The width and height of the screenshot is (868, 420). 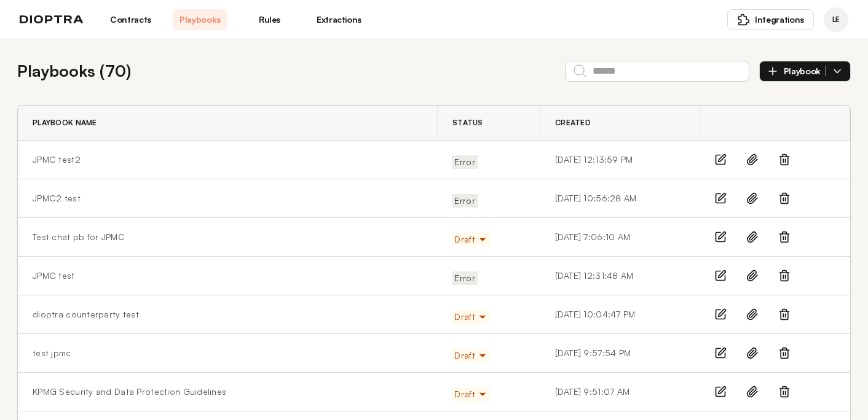 What do you see at coordinates (54, 276) in the screenshot?
I see `a: JPMC test` at bounding box center [54, 276].